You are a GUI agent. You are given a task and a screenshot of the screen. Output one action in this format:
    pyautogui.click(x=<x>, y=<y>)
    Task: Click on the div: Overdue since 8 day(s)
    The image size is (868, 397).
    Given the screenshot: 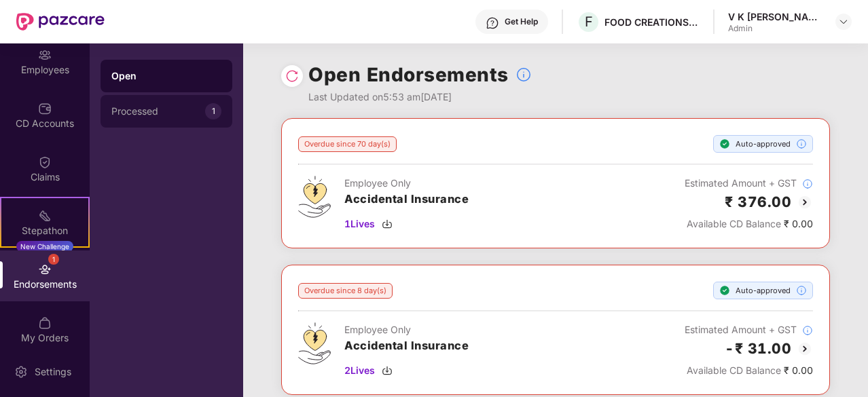 What is the action you would take?
    pyautogui.click(x=345, y=290)
    